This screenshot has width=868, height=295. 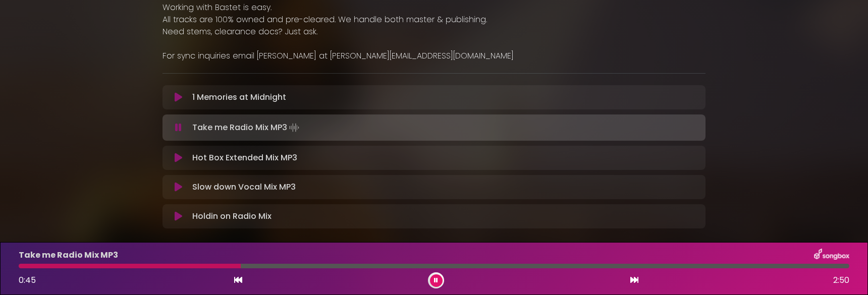 What do you see at coordinates (243, 187) in the screenshot?
I see `p: Slow down Vocal Mix MP3` at bounding box center [243, 187].